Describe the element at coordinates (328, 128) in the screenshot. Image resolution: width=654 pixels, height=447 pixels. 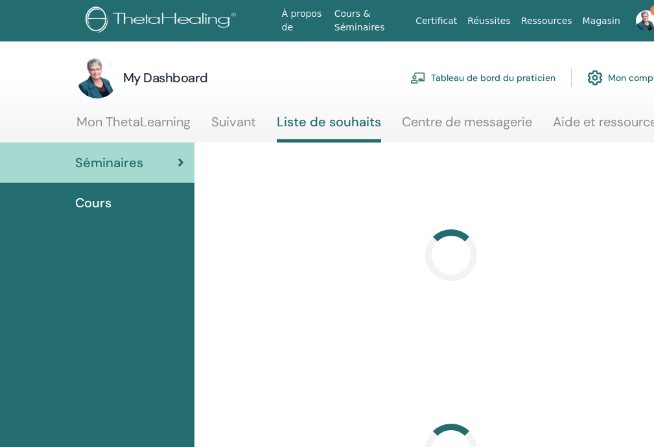
I see `a: Liste de souhaits` at that location.